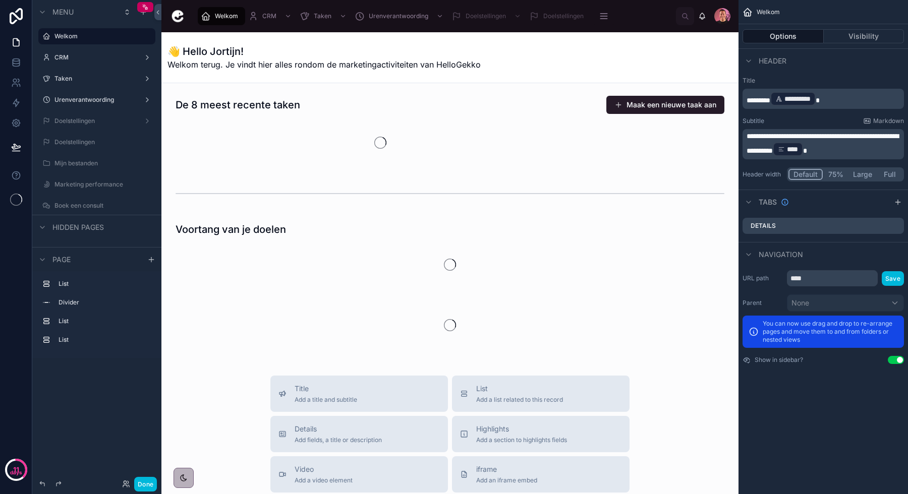 The width and height of the screenshot is (908, 494). What do you see at coordinates (506, 481) in the screenshot?
I see `span: Add an iframe embed` at bounding box center [506, 481].